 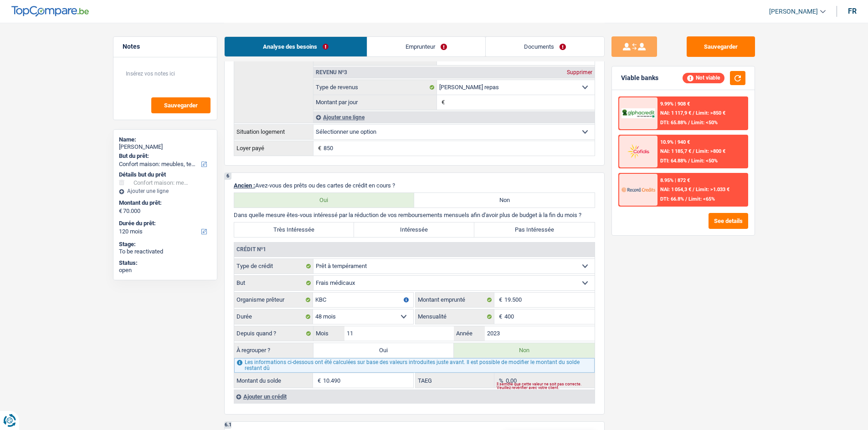 I want to click on label: Type de crédit, so click(x=274, y=267).